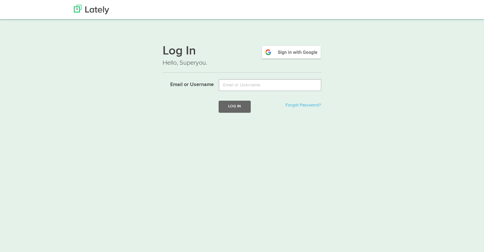 This screenshot has height=252, width=484. I want to click on h1: Log In, so click(242, 52).